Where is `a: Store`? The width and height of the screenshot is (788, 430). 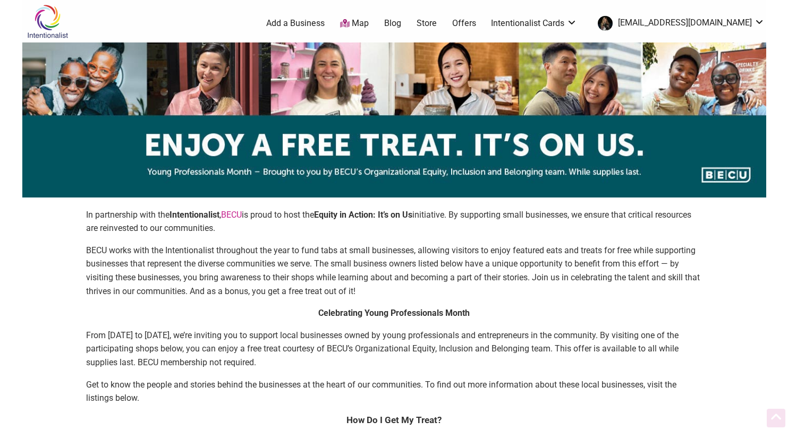 a: Store is located at coordinates (427, 23).